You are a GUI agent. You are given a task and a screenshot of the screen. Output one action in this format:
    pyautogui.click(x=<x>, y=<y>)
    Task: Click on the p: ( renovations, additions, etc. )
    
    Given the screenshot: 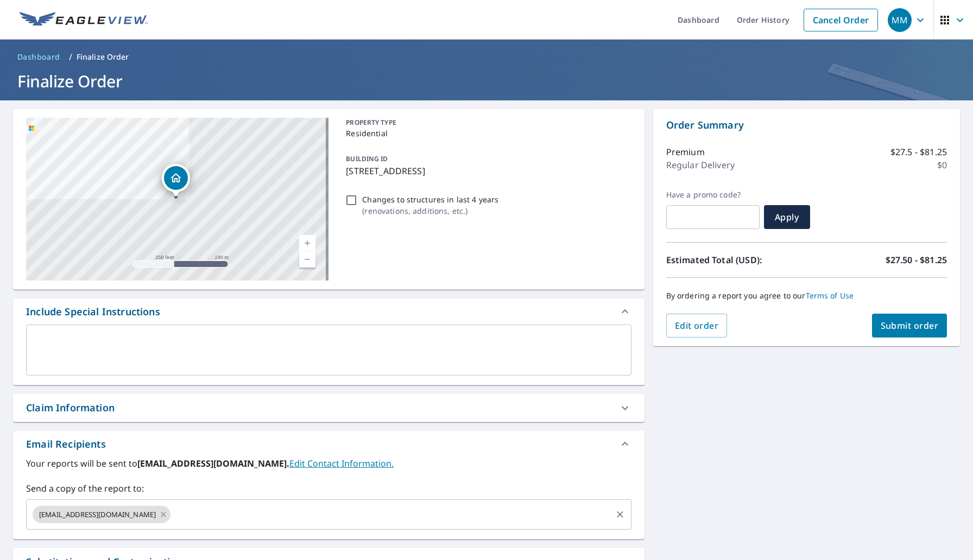 What is the action you would take?
    pyautogui.click(x=430, y=211)
    